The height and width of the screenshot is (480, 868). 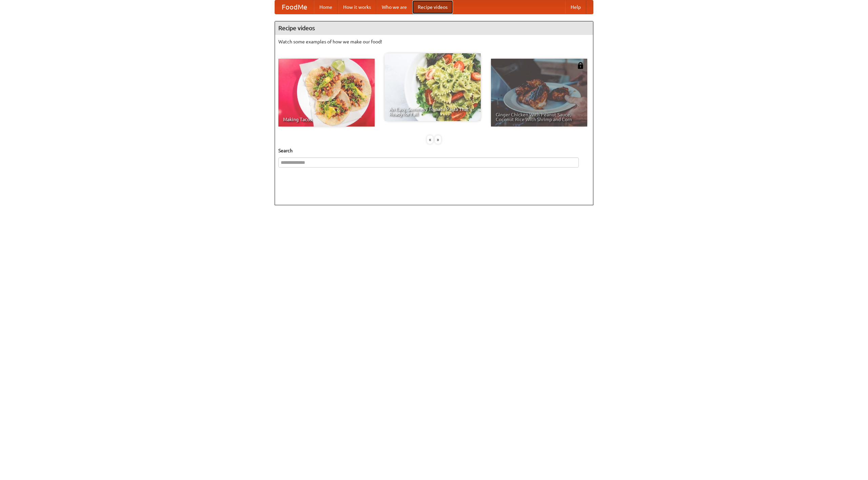 What do you see at coordinates (433, 87) in the screenshot?
I see `a: An Easy, Summery Tomato Pasta That's Ready for Fall` at bounding box center [433, 87].